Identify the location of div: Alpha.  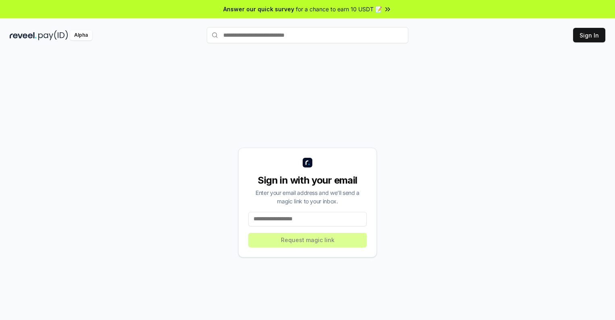
(81, 35).